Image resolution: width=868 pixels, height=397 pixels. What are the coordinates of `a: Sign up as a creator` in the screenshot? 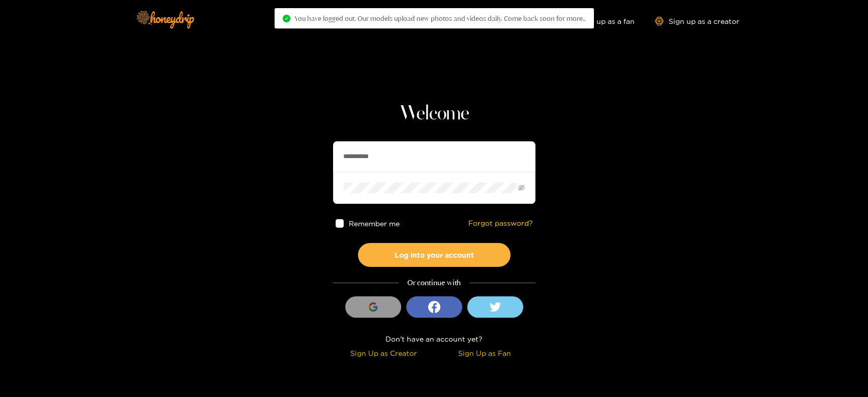 It's located at (697, 21).